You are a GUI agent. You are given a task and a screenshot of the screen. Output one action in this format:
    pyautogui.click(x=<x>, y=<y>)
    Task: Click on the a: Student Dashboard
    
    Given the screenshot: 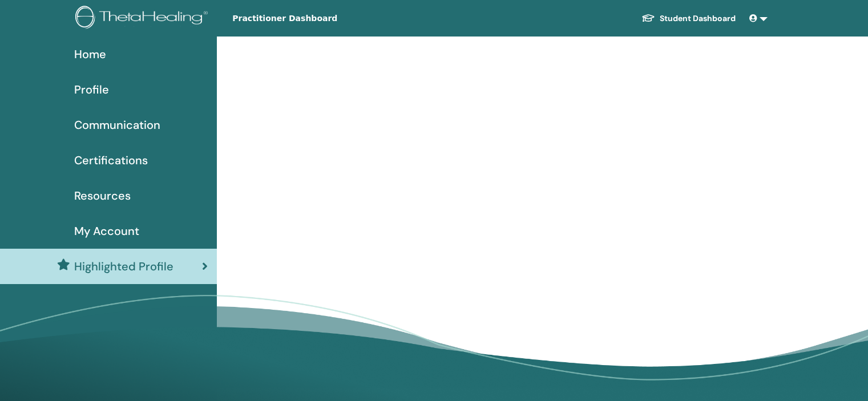 What is the action you would take?
    pyautogui.click(x=688, y=19)
    